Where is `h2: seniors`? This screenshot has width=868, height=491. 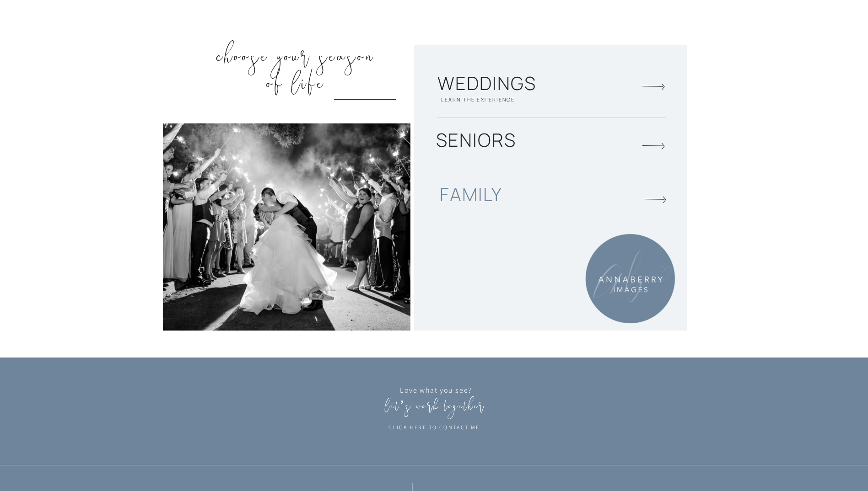 h2: seniors is located at coordinates (476, 142).